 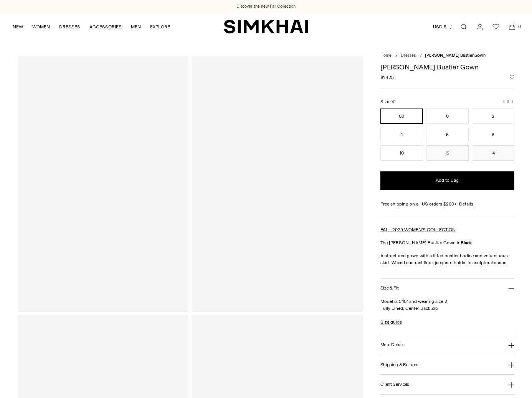 I want to click on span: $1,425, so click(x=387, y=78).